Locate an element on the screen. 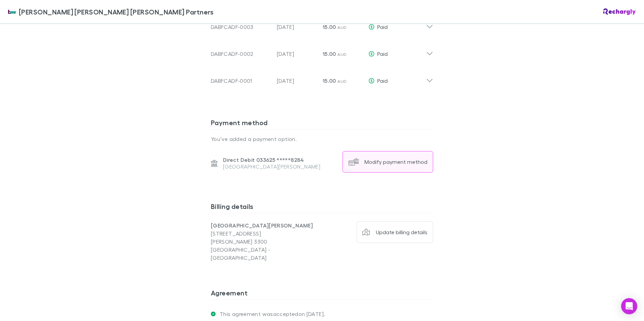 Image resolution: width=644 pixels, height=321 pixels. p: You’ve added a payment option. is located at coordinates (322, 139).